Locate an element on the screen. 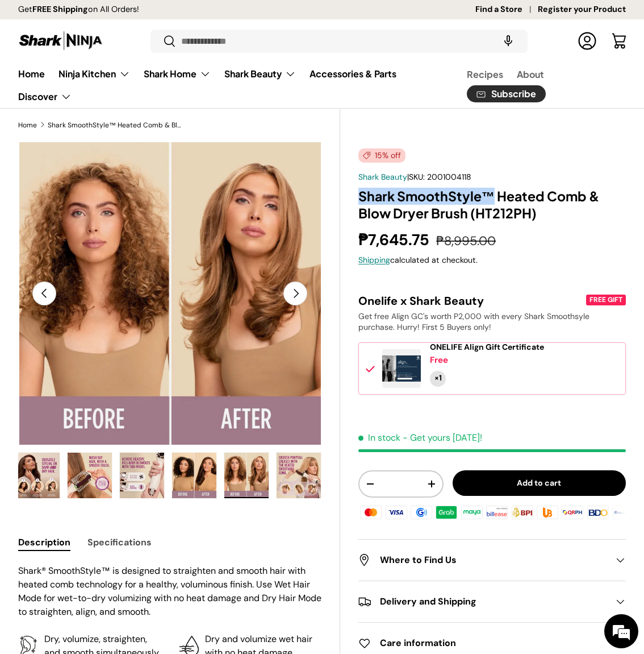 The image size is (644, 654). summary: Shark Home is located at coordinates (177, 74).